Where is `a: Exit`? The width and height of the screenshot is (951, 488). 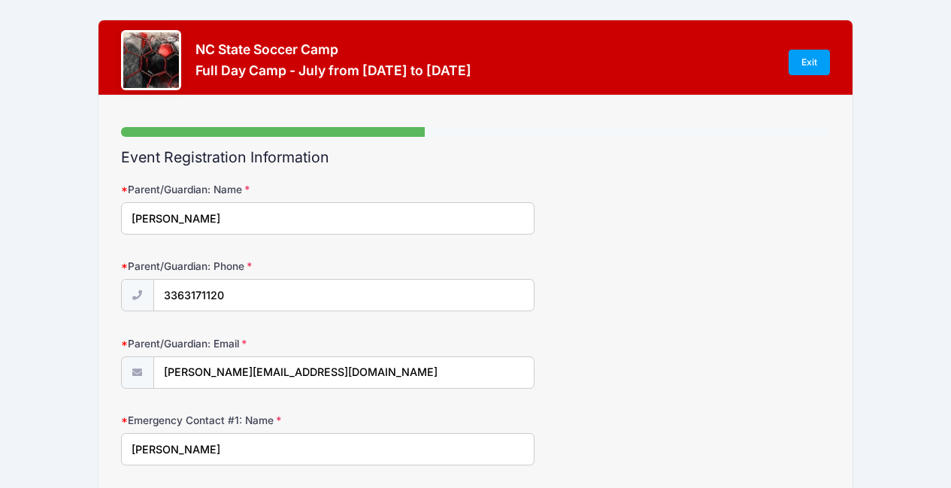
a: Exit is located at coordinates (810, 62).